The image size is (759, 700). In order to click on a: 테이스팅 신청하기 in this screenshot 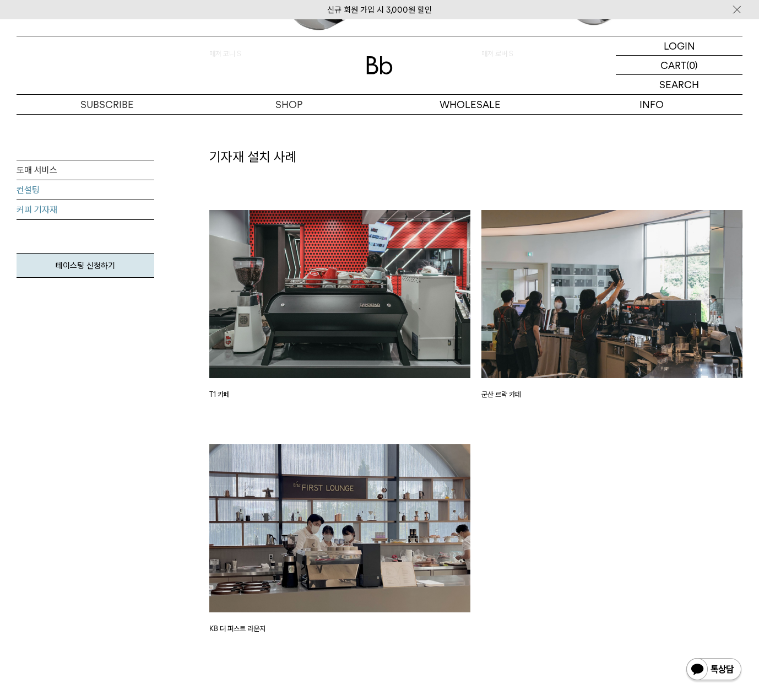, I will do `click(85, 265)`.